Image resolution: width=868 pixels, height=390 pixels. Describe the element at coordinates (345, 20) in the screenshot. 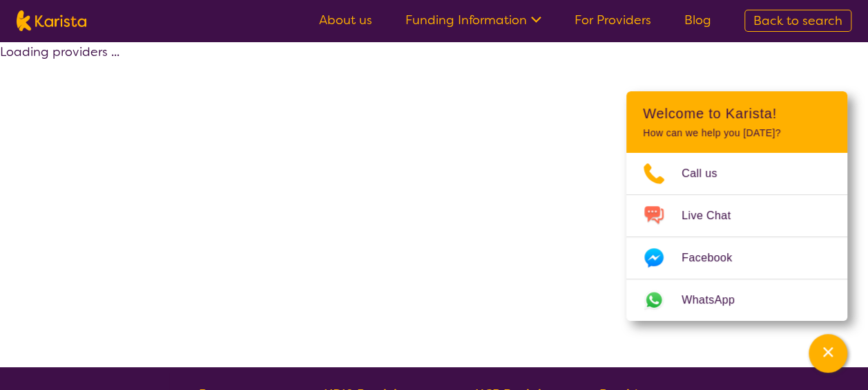

I see `a: About us` at that location.